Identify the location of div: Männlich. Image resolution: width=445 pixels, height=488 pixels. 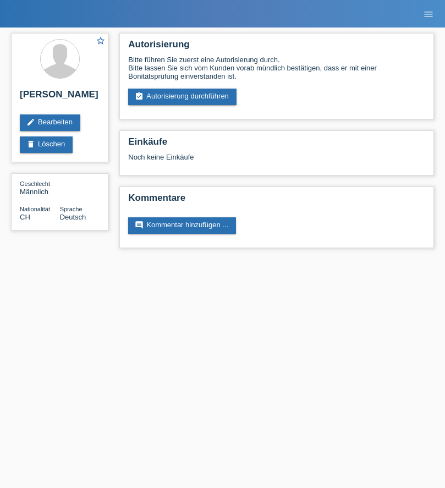
(40, 188).